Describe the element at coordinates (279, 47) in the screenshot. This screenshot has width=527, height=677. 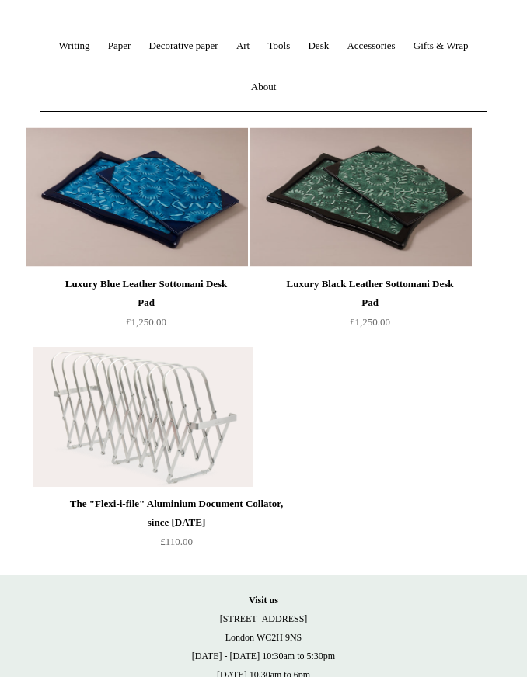
I see `a: Tools` at that location.